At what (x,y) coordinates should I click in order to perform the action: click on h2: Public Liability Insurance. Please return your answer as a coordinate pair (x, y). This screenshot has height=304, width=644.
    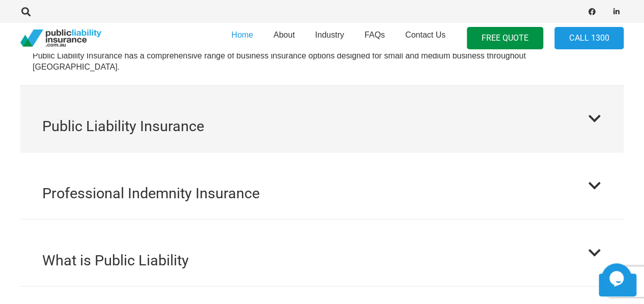
    Looking at the image, I should click on (123, 127).